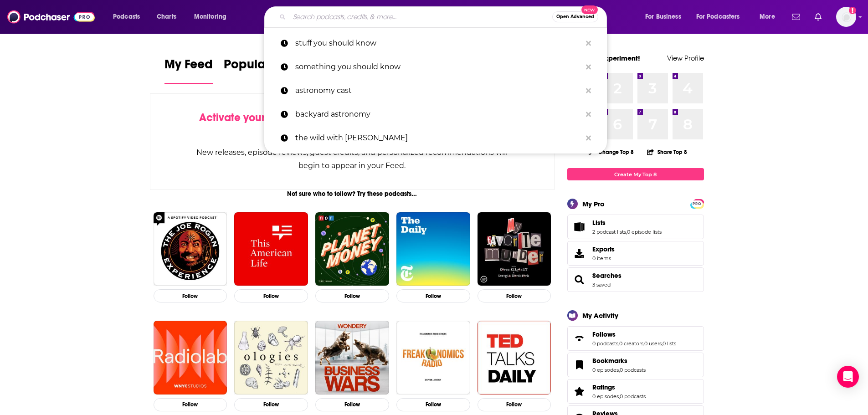 The height and width of the screenshot is (415, 868). I want to click on span: Ratings, so click(604, 387).